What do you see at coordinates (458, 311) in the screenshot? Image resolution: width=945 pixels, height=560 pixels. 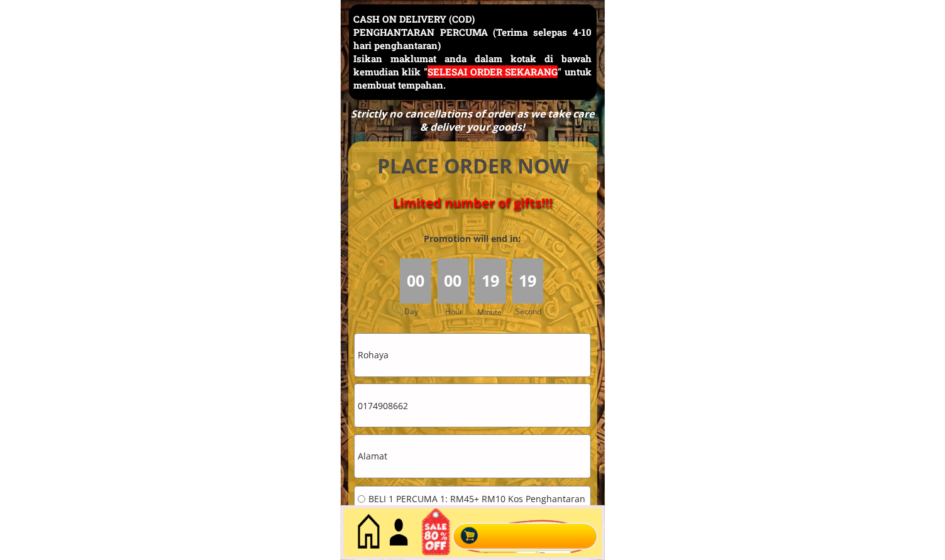 I see `h3: Hour` at bounding box center [458, 311].